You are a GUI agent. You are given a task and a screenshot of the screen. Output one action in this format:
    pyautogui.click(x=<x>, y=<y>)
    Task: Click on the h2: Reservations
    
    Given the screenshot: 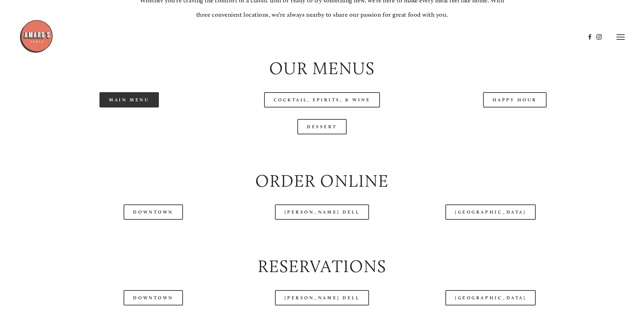 What is the action you would take?
    pyautogui.click(x=322, y=266)
    